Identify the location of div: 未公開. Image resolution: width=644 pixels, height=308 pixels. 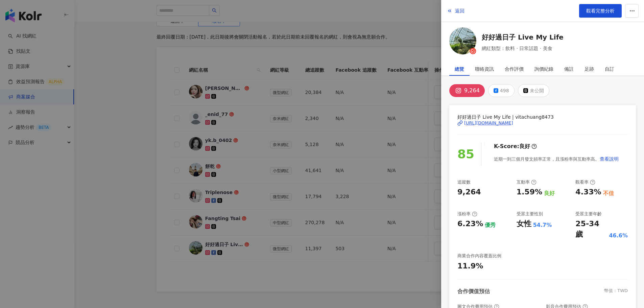
(536, 90).